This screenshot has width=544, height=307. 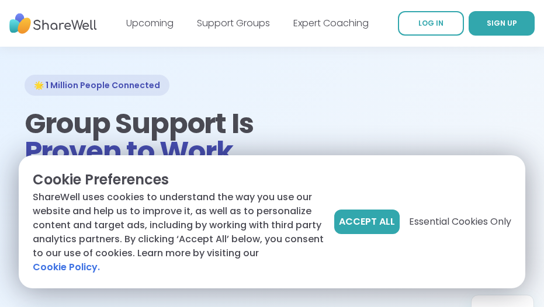 What do you see at coordinates (367, 222) in the screenshot?
I see `button: Accept All` at bounding box center [367, 222].